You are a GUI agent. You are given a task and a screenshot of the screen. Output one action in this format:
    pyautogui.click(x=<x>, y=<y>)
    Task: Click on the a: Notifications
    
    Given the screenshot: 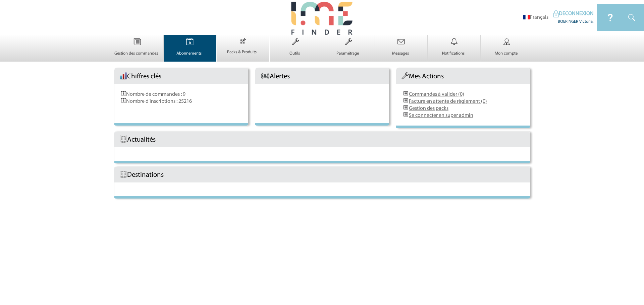 What is the action you would take?
    pyautogui.click(x=454, y=50)
    